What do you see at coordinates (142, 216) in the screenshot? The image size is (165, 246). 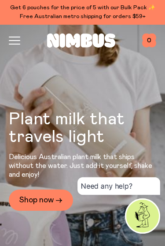 I see `img: agent` at bounding box center [142, 216].